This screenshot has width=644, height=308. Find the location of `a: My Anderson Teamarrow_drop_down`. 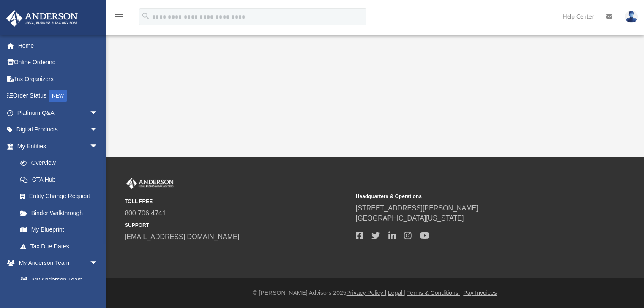

a: My Anderson Teamarrow_drop_down is located at coordinates (56, 263).